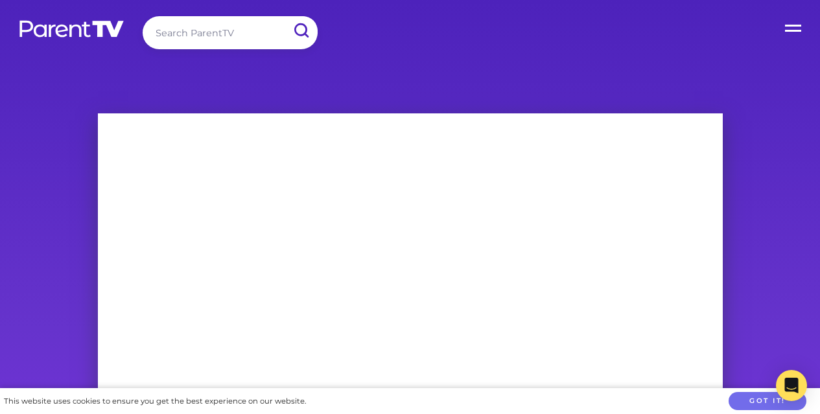  Describe the element at coordinates (301, 30) in the screenshot. I see `input: Submit` at that location.